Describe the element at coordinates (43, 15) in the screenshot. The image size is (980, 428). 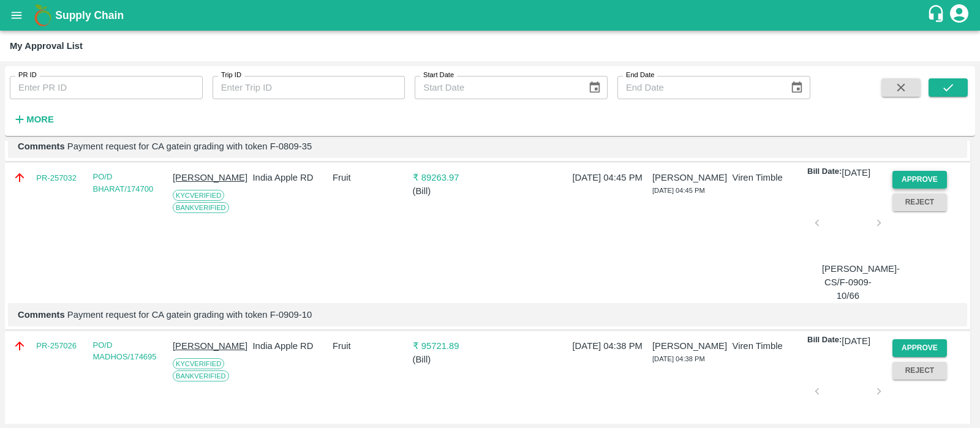
I see `img: logo` at that location.